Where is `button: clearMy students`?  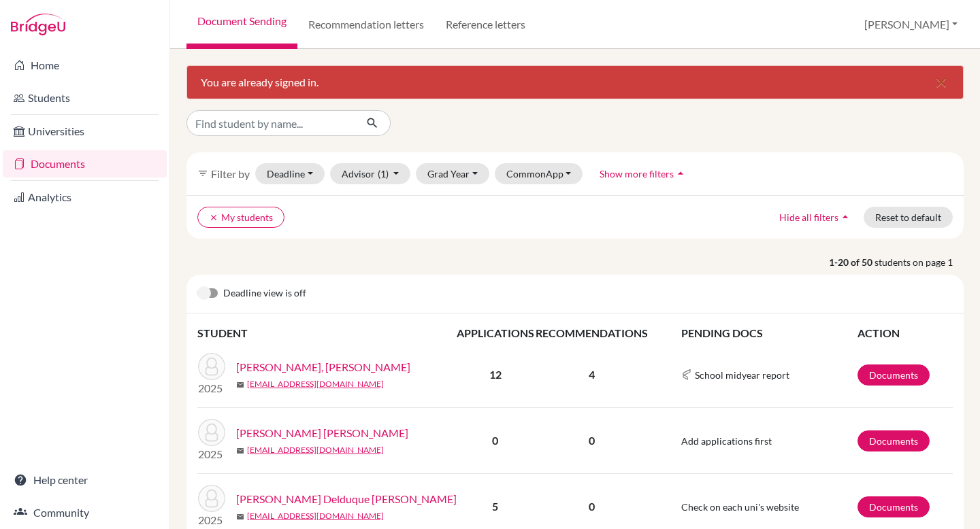
button: clearMy students is located at coordinates (241, 217).